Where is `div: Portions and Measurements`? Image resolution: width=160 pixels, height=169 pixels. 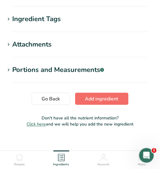
div: Portions and Measurements is located at coordinates (58, 70).